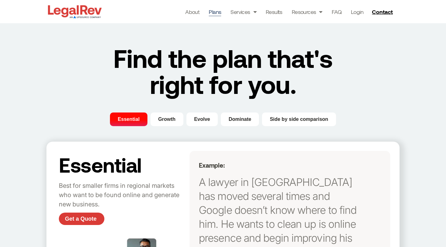 This screenshot has height=247, width=446. I want to click on span: Growth, so click(167, 119).